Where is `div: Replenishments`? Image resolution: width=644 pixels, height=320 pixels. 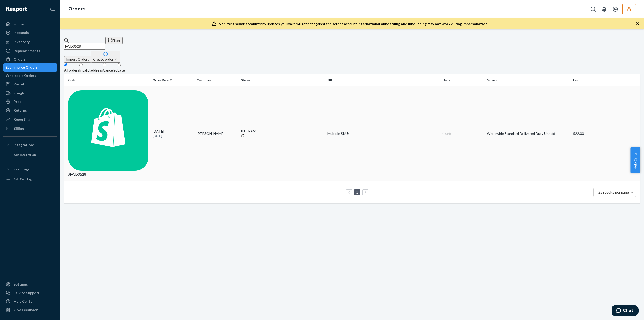 div: Replenishments is located at coordinates (27, 51).